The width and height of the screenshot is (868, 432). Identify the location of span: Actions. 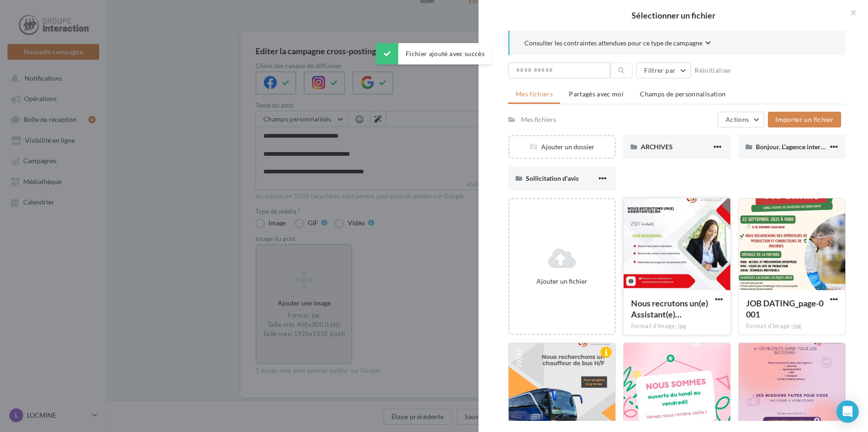
(737, 119).